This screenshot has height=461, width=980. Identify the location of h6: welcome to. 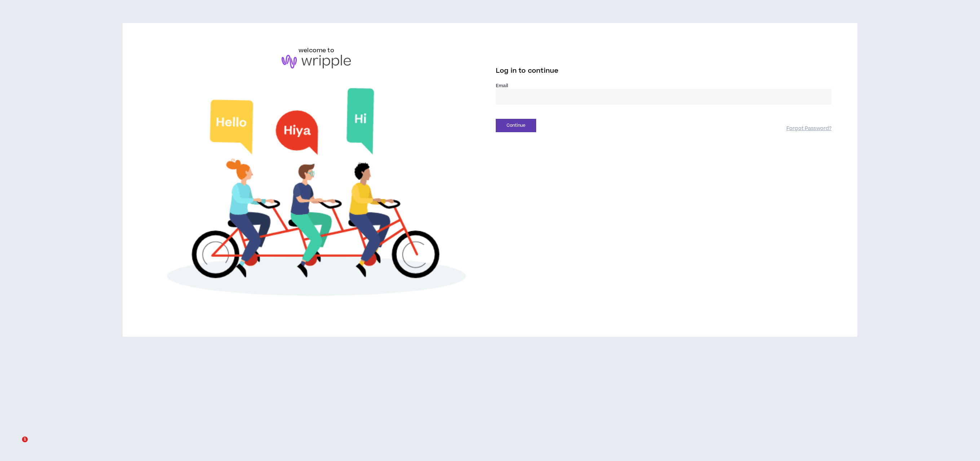
(316, 50).